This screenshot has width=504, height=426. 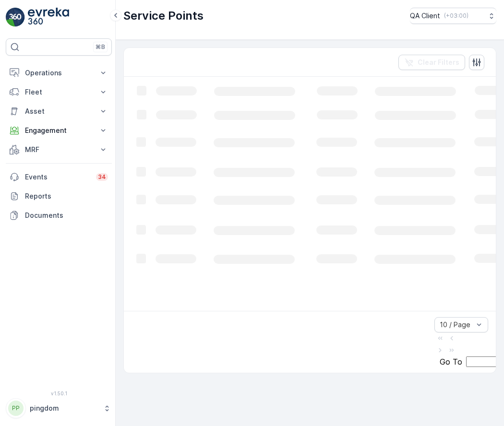 I want to click on span: Go To, so click(x=451, y=362).